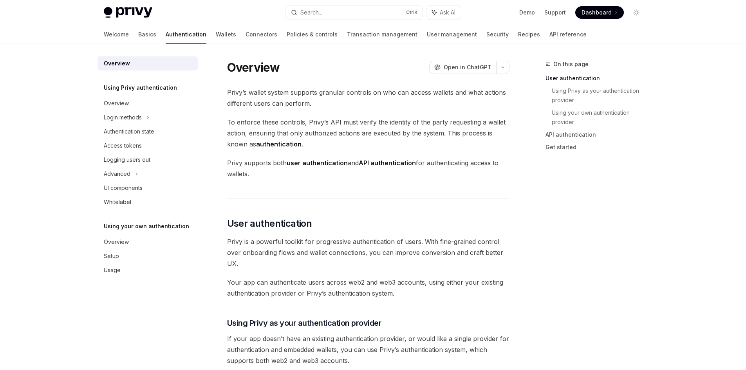 This screenshot has height=370, width=746. I want to click on a: Using Privy as your authentication provider, so click(600, 96).